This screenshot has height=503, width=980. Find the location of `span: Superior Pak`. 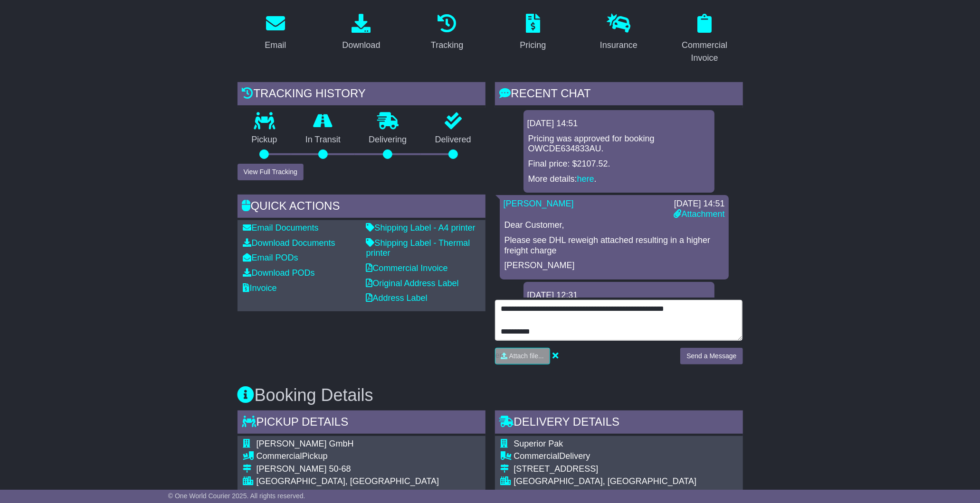

span: Superior Pak is located at coordinates (539, 444).